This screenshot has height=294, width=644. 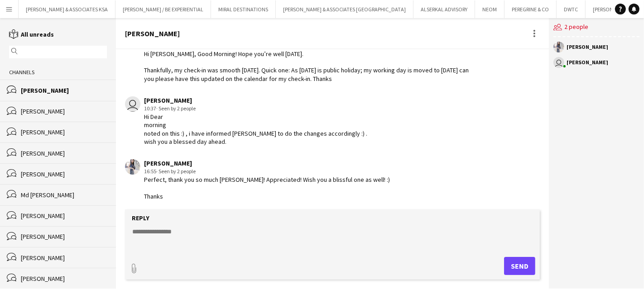 What do you see at coordinates (519, 266) in the screenshot?
I see `button: Send` at bounding box center [519, 266].